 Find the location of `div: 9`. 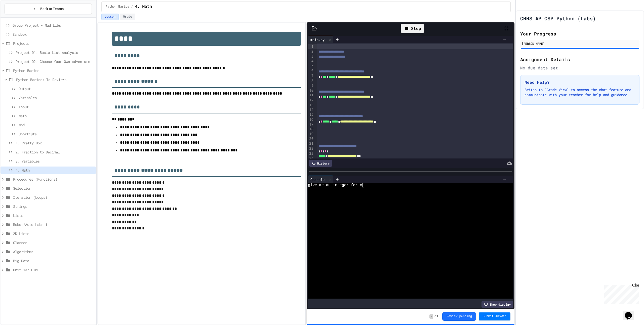

div: 9 is located at coordinates (311, 86).